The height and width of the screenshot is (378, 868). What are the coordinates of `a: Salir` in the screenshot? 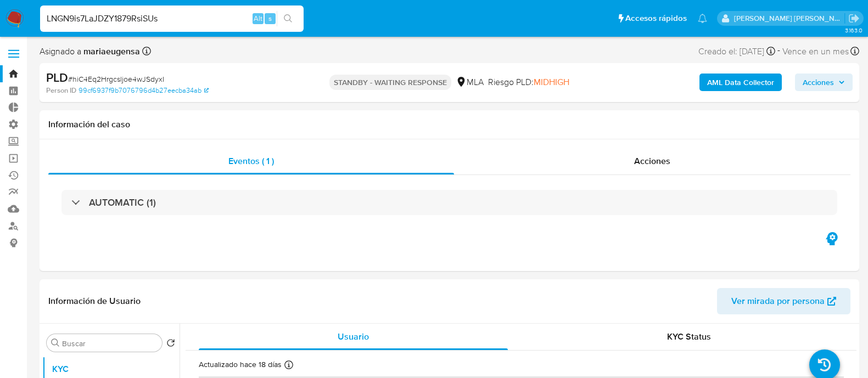 It's located at (854, 18).